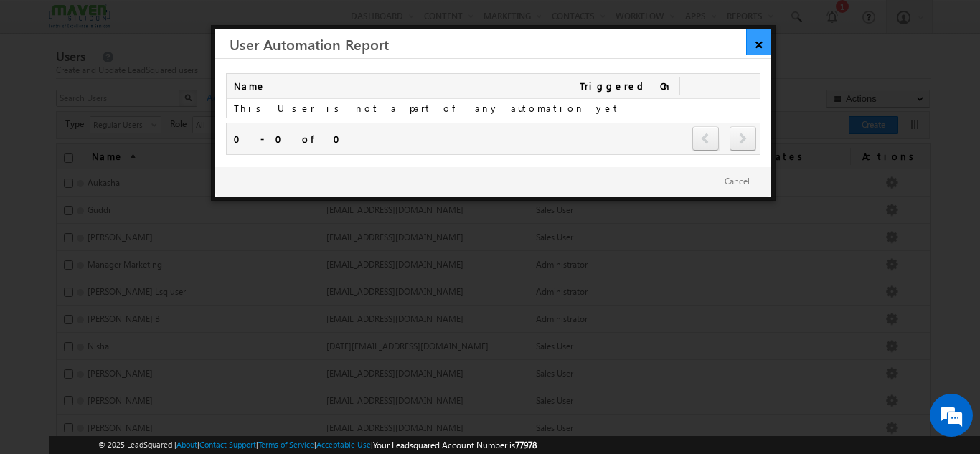 Image resolution: width=980 pixels, height=454 pixels. Describe the element at coordinates (227, 444) in the screenshot. I see `a: Contact Support` at that location.